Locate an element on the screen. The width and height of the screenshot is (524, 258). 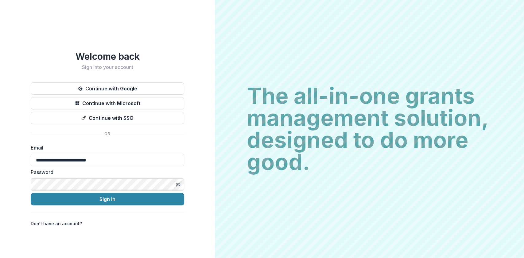
label: Email is located at coordinates (106, 148).